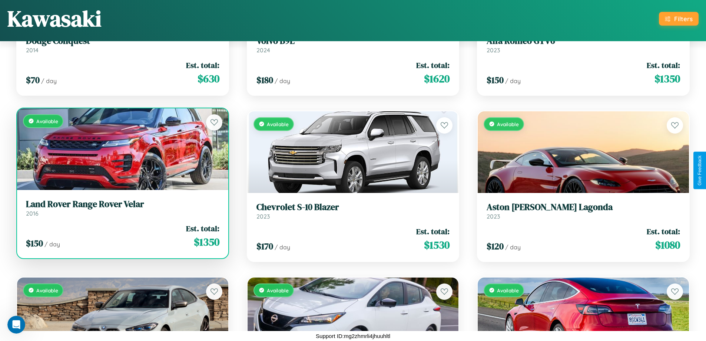  I want to click on h3: Dodge Conquest, so click(123, 41).